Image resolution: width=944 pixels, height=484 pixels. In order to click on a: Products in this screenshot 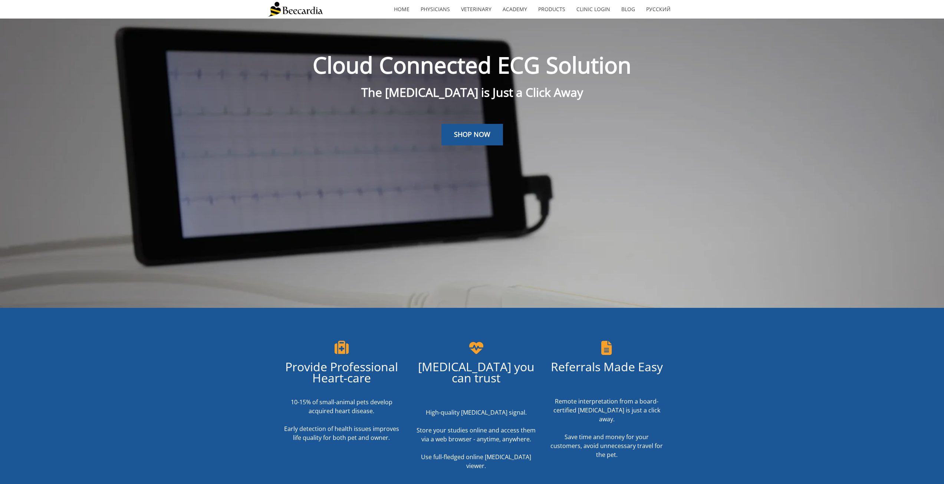, I will do `click(552, 9)`.